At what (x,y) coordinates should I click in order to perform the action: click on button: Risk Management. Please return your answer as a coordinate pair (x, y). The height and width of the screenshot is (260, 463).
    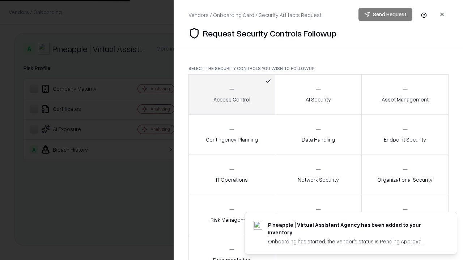
    Looking at the image, I should click on (232, 215).